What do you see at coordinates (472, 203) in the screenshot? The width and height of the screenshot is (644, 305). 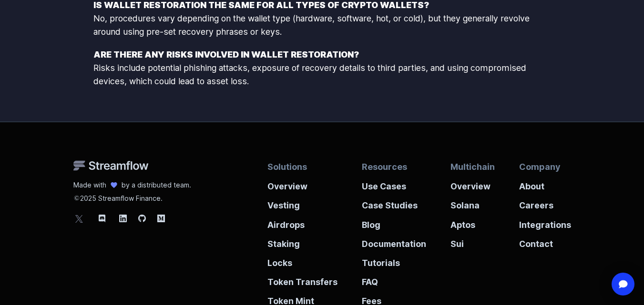 I see `a: Solana` at bounding box center [472, 203].